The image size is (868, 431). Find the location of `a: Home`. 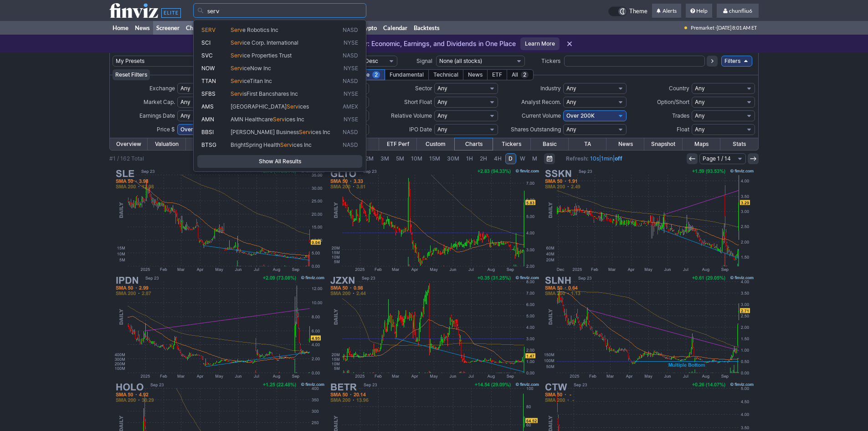

a: Home is located at coordinates (120, 28).